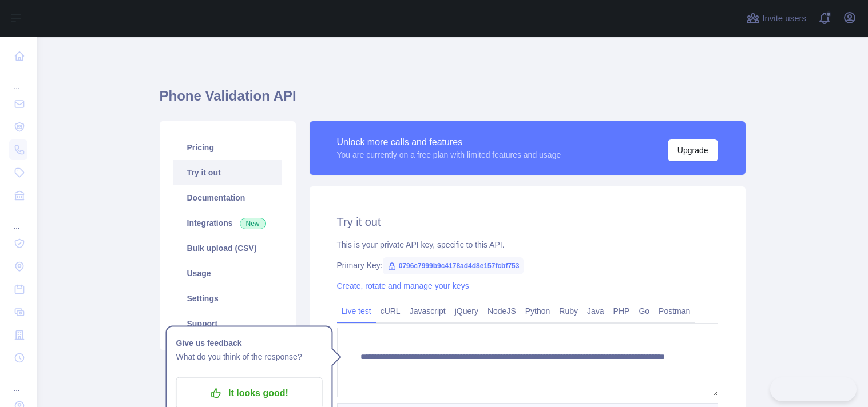 Image resolution: width=868 pixels, height=407 pixels. I want to click on a: Documentation, so click(228, 198).